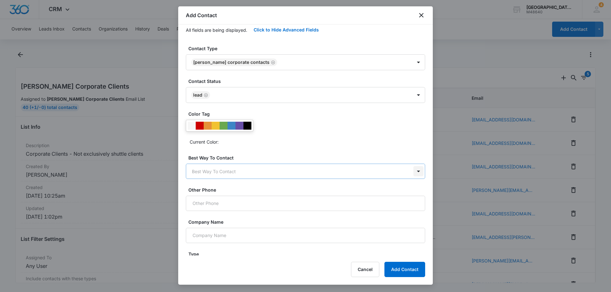 This screenshot has height=292, width=611. What do you see at coordinates (308, 222) in the screenshot?
I see `label: Company Name` at bounding box center [308, 222].